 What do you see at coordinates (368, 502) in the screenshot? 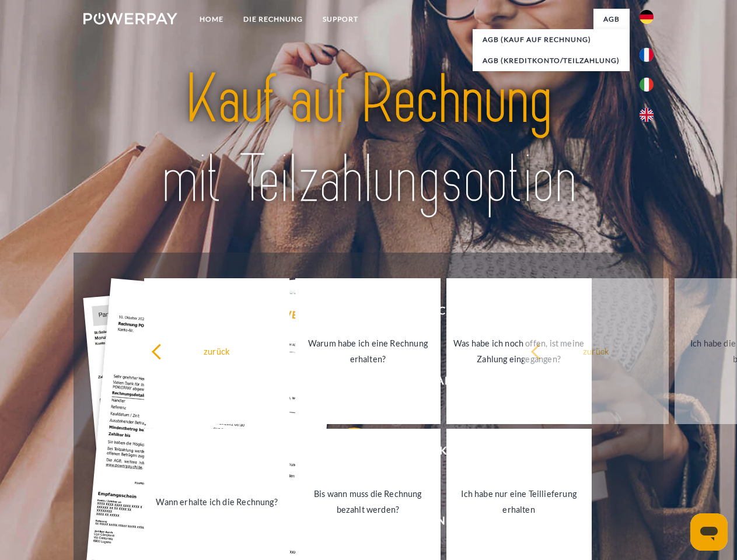
I see `div: Bis wann muss die Rechnung bezahlt werden?` at bounding box center [368, 502].